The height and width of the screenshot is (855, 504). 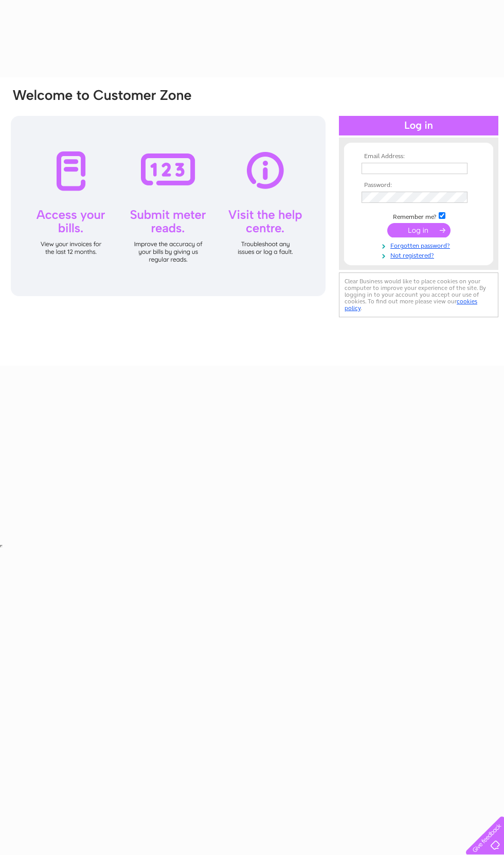 What do you see at coordinates (419, 230) in the screenshot?
I see `input: Submit` at bounding box center [419, 230].